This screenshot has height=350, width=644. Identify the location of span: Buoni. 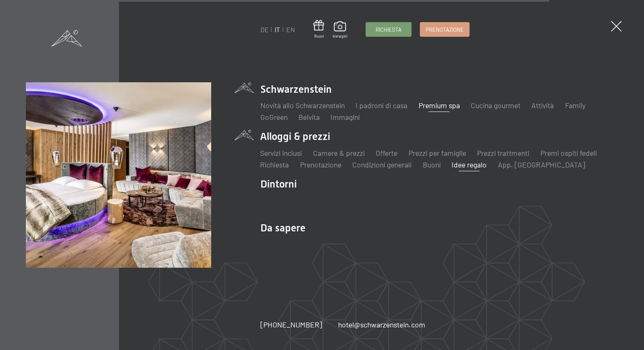
(319, 36).